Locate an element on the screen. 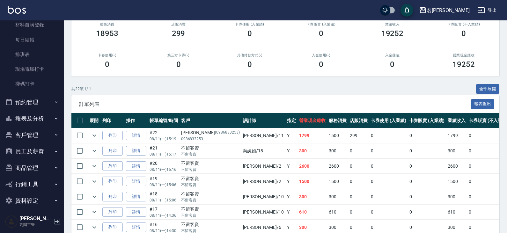 The width and height of the screenshot is (507, 233). th: 營業現金應收 is located at coordinates (313, 121).